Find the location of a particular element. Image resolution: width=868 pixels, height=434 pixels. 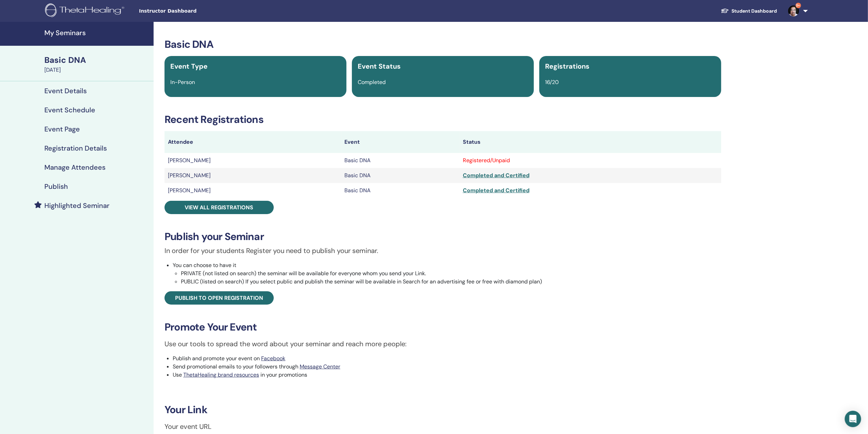

span: Registrations is located at coordinates (567, 66).